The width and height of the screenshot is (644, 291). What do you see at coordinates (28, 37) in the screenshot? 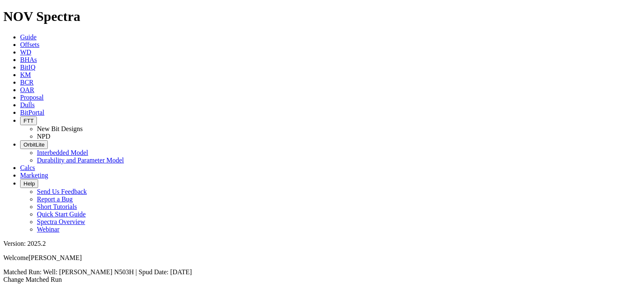
I see `a: Guide` at bounding box center [28, 37].